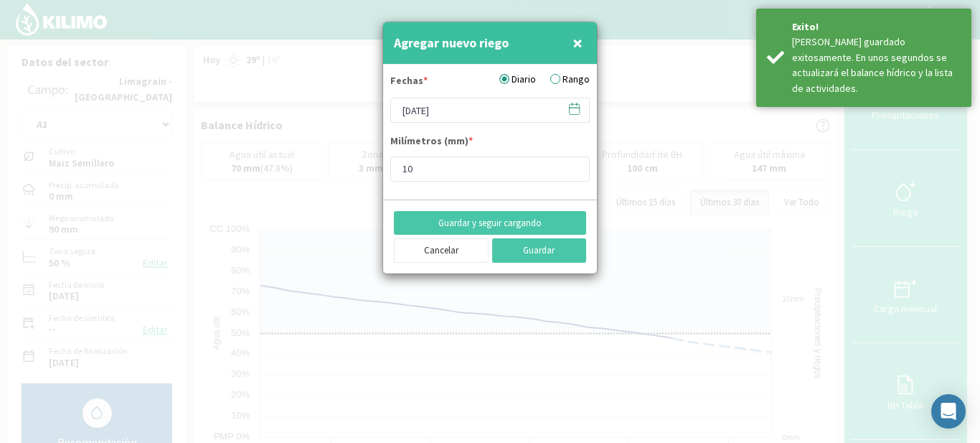  Describe the element at coordinates (948, 411) in the screenshot. I see `div: Open Intercom Messenger` at that location.